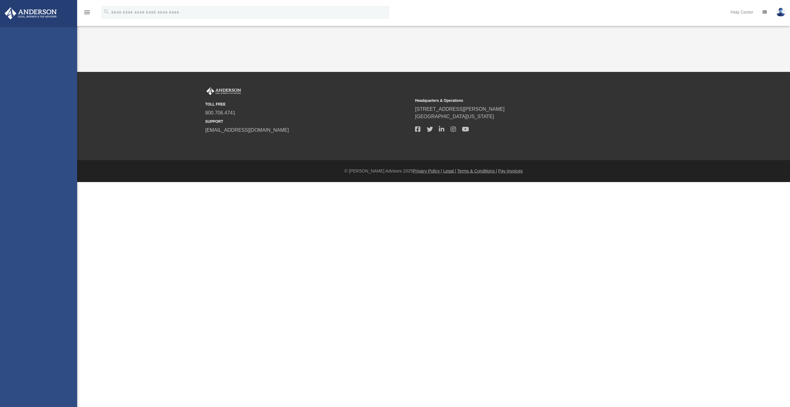 This screenshot has width=790, height=407. I want to click on a: Privacy Policy |, so click(427, 171).